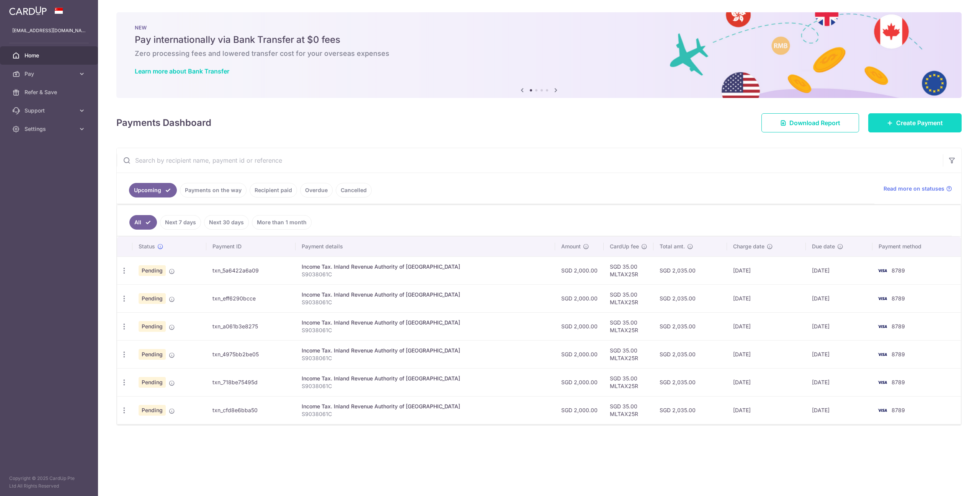 The image size is (980, 496). What do you see at coordinates (749, 246) in the screenshot?
I see `span: Charge date` at bounding box center [749, 246].